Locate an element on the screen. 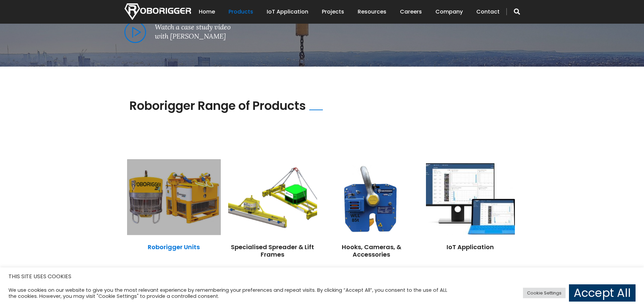 This screenshot has height=308, width=644. a: Home is located at coordinates (207, 12).